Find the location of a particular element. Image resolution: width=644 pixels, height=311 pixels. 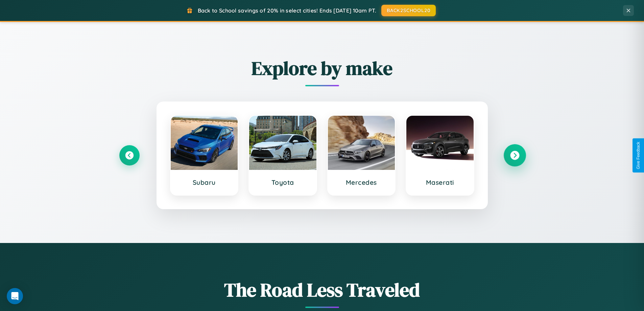

h3: Subaru is located at coordinates (204, 183).